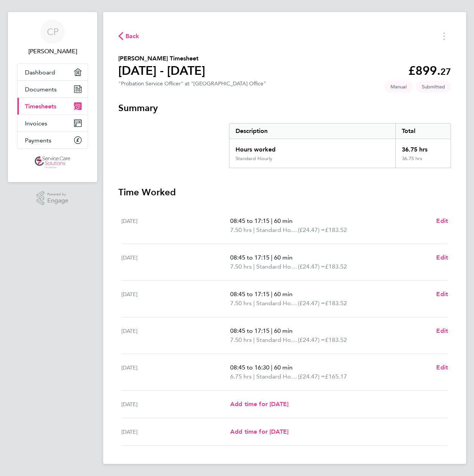 This screenshot has height=476, width=474. What do you see at coordinates (52, 198) in the screenshot?
I see `a: Powered byEngage` at bounding box center [52, 198].